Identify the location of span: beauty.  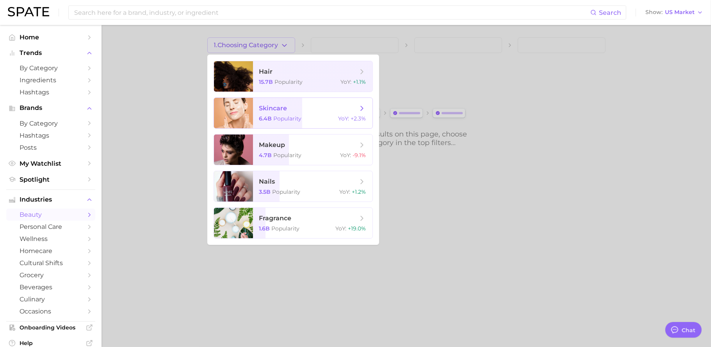
(51, 215).